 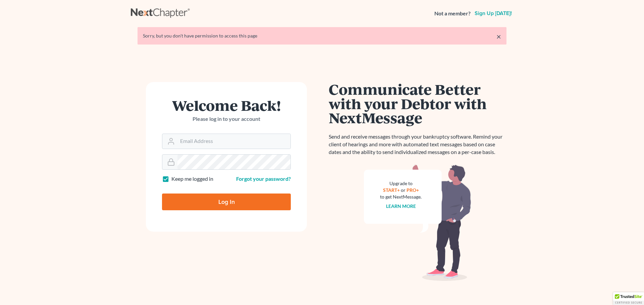 I want to click on span: or, so click(x=403, y=190).